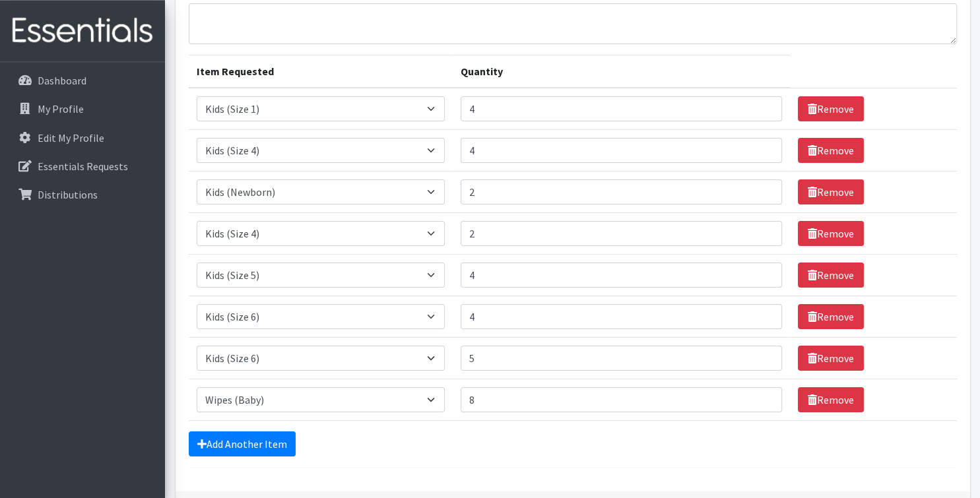 This screenshot has height=498, width=980. I want to click on p: Essentials Requests, so click(82, 166).